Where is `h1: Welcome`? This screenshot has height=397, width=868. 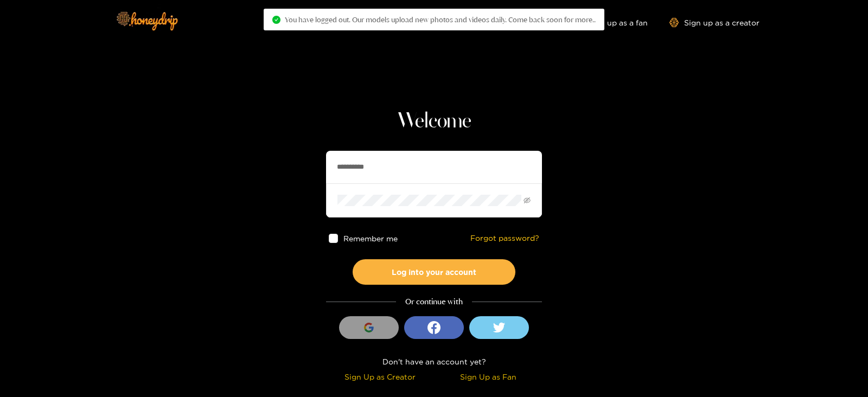 h1: Welcome is located at coordinates (434, 122).